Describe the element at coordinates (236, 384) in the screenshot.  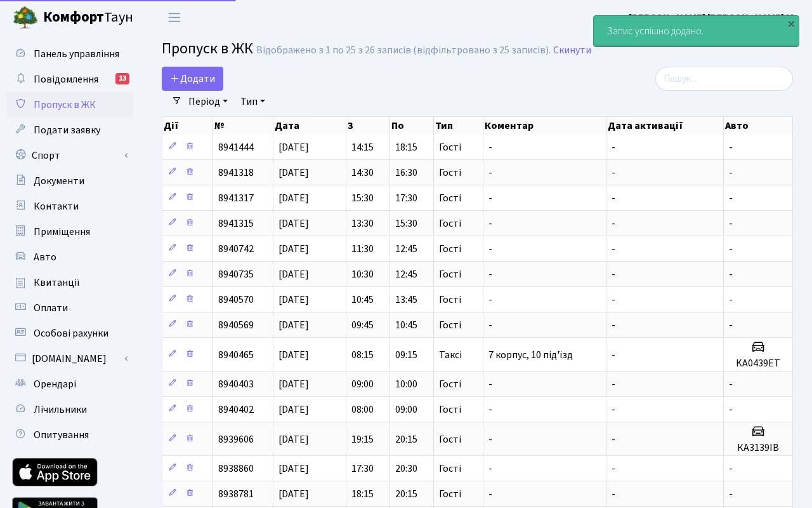
I see `span: 8940403` at that location.